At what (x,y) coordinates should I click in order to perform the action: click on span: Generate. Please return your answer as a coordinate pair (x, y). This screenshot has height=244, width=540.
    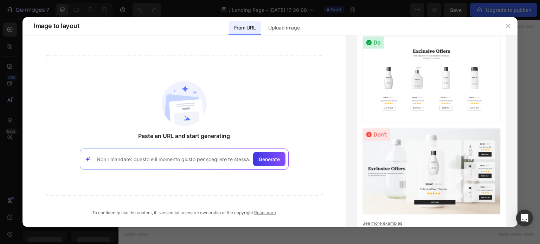
    Looking at the image, I should click on (269, 159).